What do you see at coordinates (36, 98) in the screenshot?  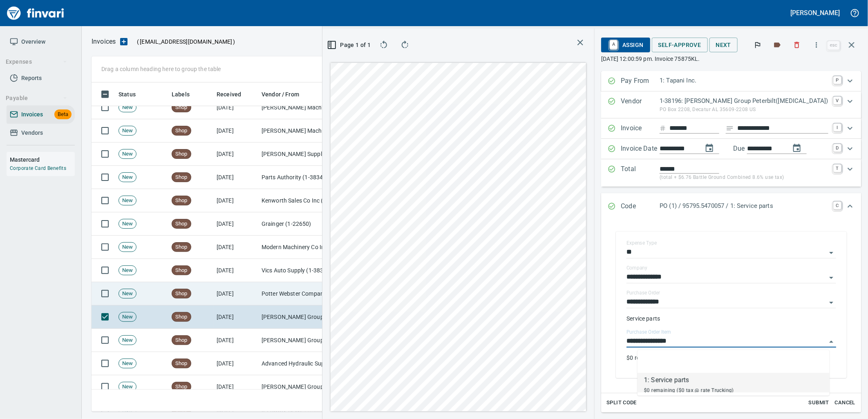 I see `span: Payable` at bounding box center [36, 98].